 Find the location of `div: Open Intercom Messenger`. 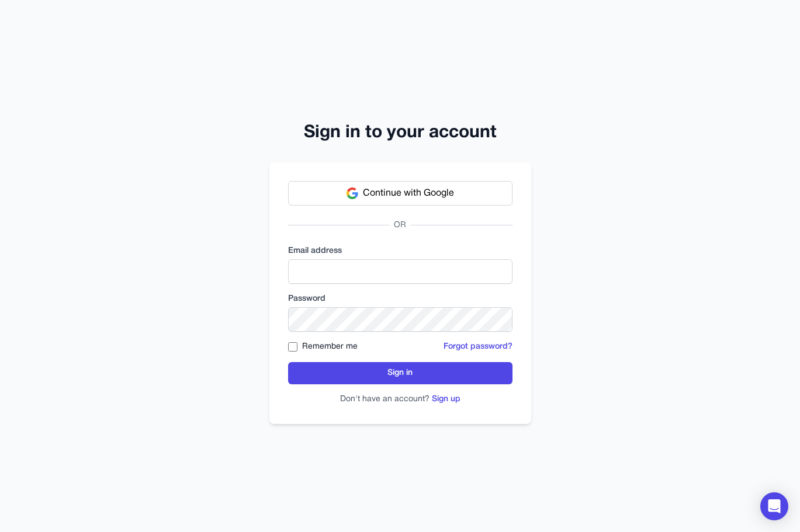

div: Open Intercom Messenger is located at coordinates (774, 506).